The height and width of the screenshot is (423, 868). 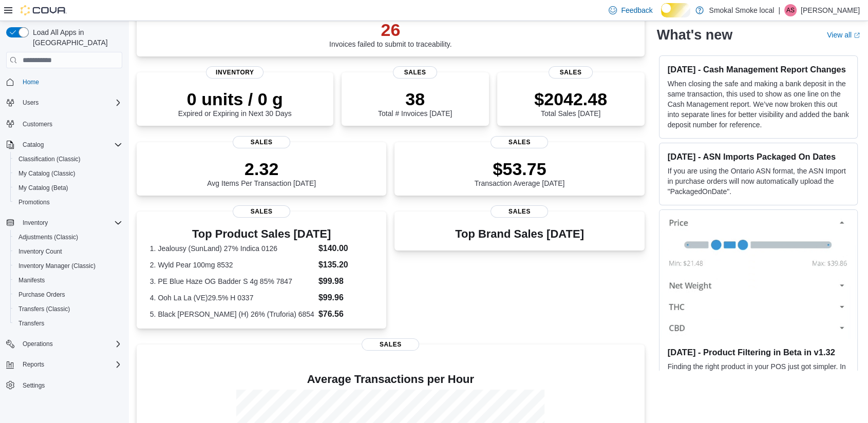 What do you see at coordinates (345, 281) in the screenshot?
I see `dd: $99.98` at bounding box center [345, 281].